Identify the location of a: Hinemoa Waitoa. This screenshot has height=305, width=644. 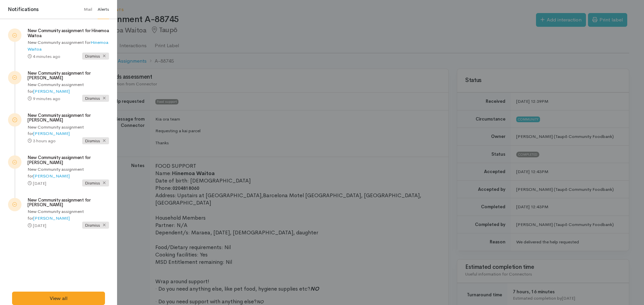
(67, 45).